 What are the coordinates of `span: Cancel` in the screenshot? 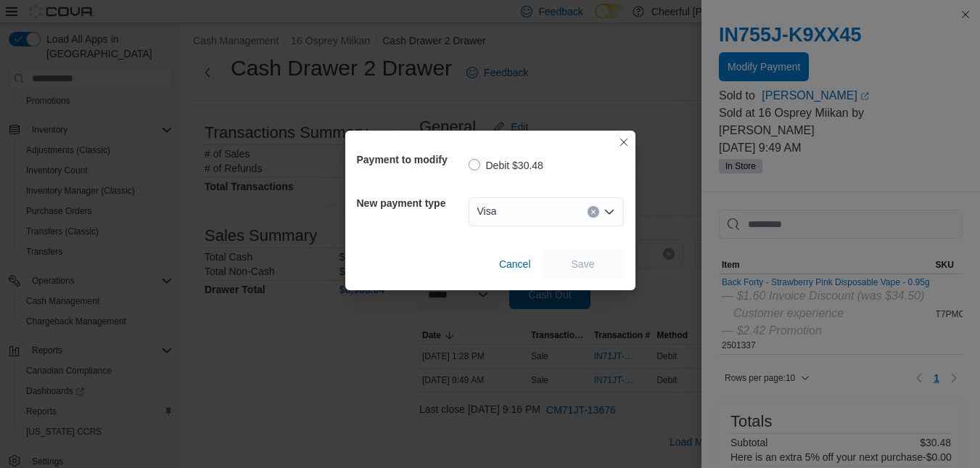 It's located at (515, 264).